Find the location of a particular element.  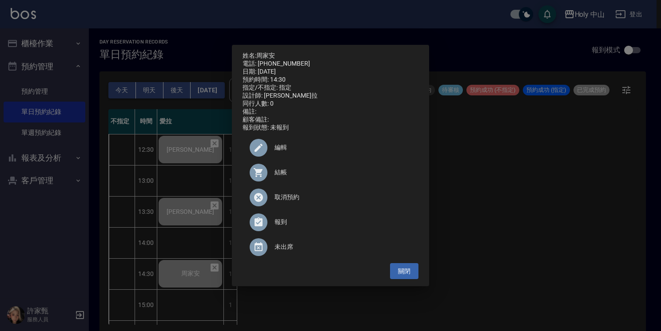

div: 顧客備註: is located at coordinates (330, 120).